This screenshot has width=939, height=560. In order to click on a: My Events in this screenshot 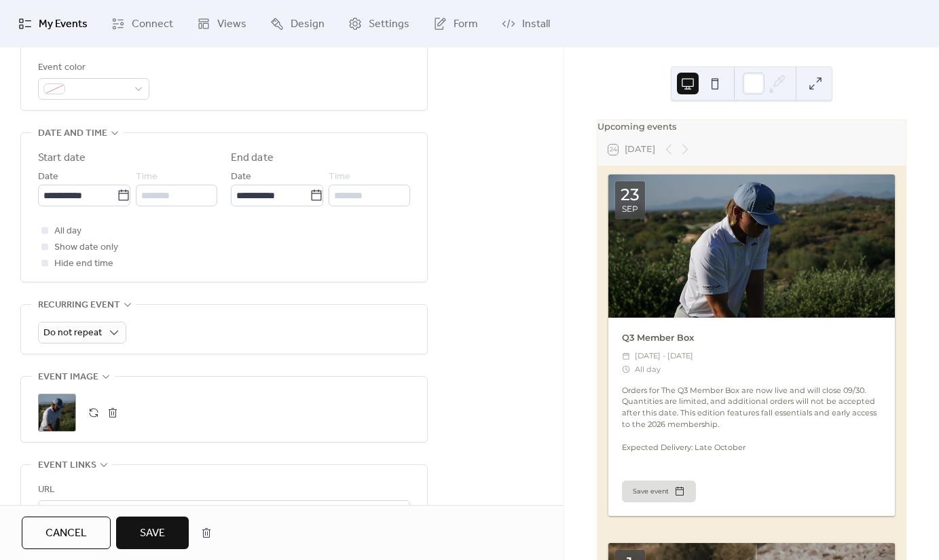, I will do `click(53, 24)`.